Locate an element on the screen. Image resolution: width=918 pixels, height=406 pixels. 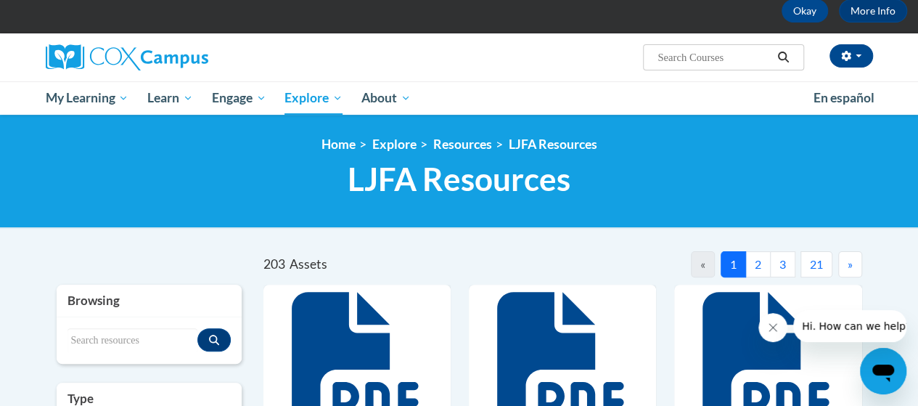
span: En español is located at coordinates (844, 97).